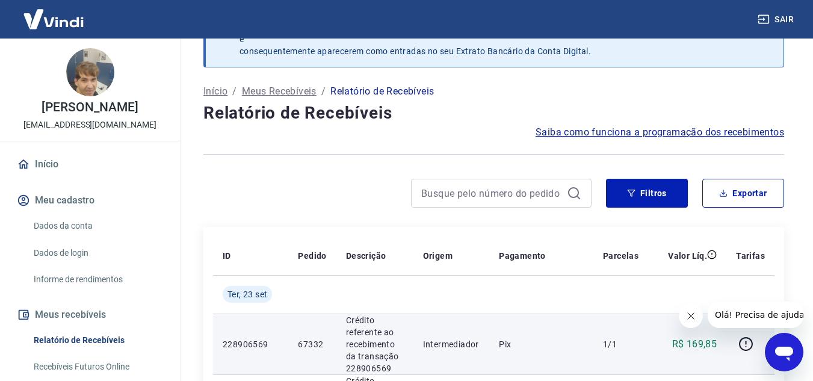 Image resolution: width=813 pixels, height=381 pixels. Describe the element at coordinates (366, 256) in the screenshot. I see `p: Descrição` at that location.